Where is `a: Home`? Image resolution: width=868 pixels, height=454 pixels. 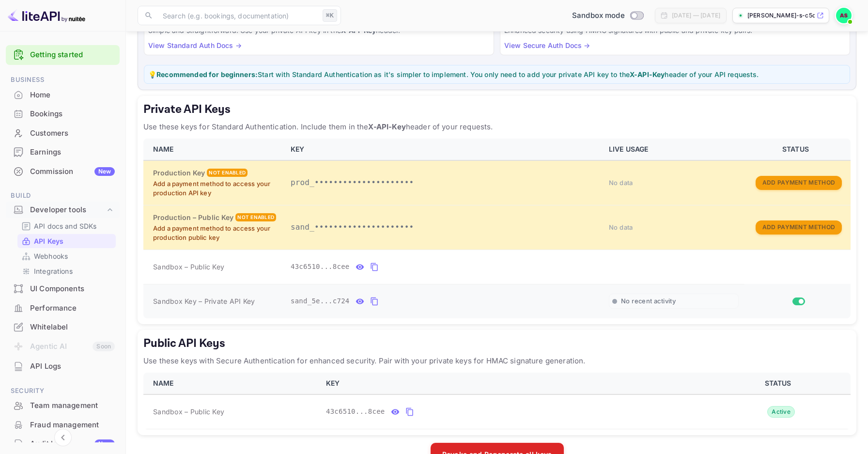
a: Home is located at coordinates (62, 94).